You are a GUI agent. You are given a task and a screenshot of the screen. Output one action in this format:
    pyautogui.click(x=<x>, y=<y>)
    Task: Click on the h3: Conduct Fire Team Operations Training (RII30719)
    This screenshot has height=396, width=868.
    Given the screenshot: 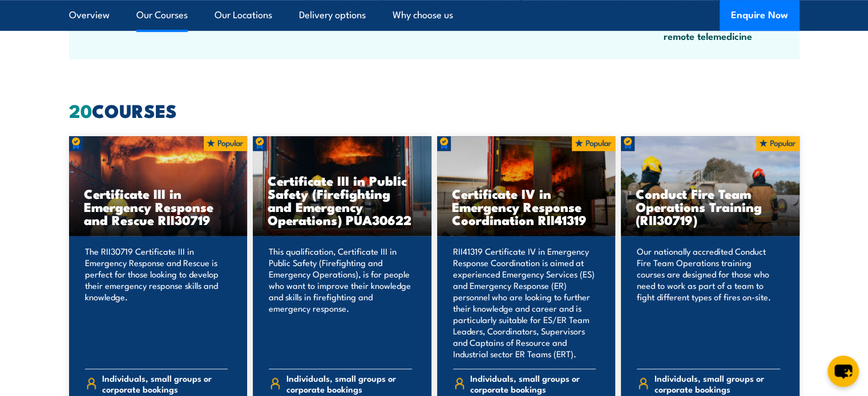 What is the action you would take?
    pyautogui.click(x=710, y=206)
    